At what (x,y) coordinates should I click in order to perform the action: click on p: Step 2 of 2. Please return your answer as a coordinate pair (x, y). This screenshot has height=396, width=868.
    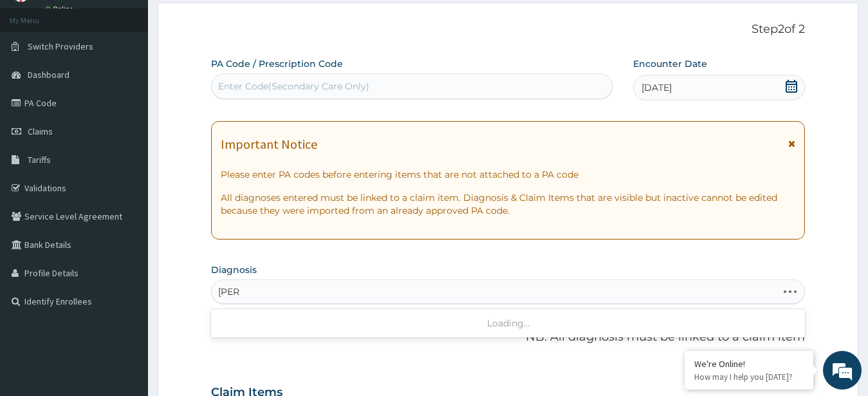
    Looking at the image, I should click on (508, 30).